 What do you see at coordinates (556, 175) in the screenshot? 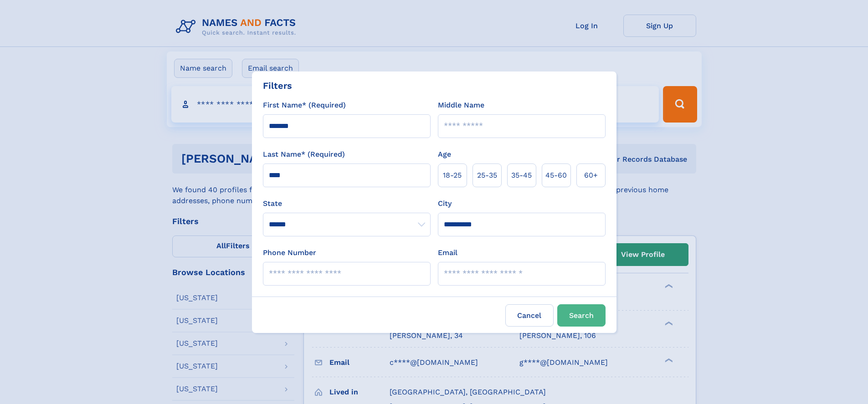
I see `span: 45‑60` at bounding box center [556, 175].